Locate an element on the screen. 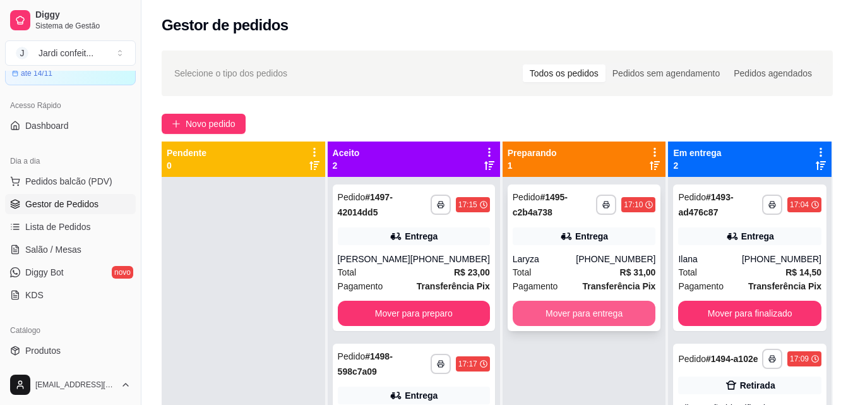 The image size is (853, 405). span: Produtos is located at coordinates (43, 351).